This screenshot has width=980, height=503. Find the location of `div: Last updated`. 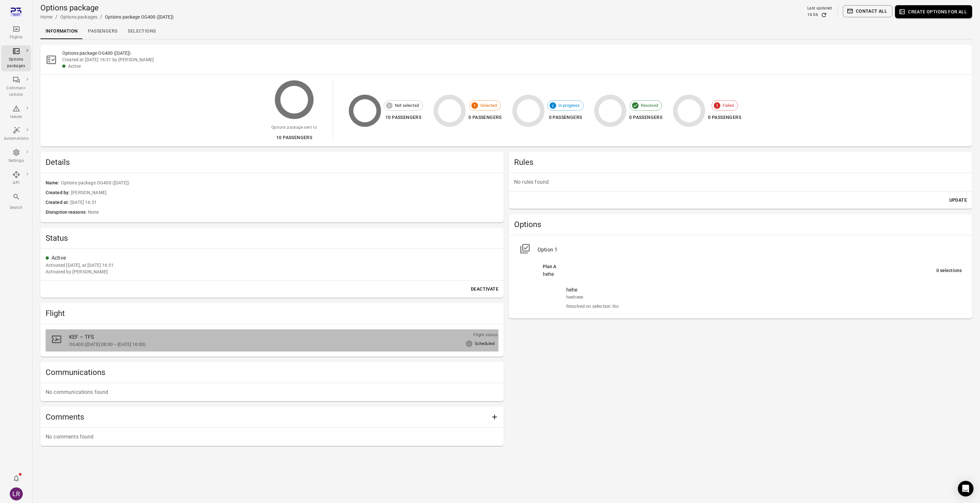

div: Last updated is located at coordinates (819, 8).